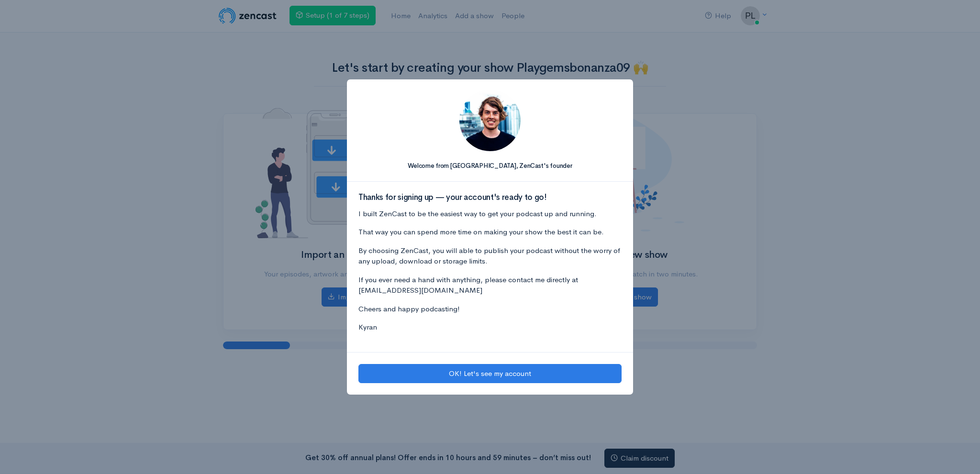  What do you see at coordinates (490, 327) in the screenshot?
I see `p: Kyran` at bounding box center [490, 327].